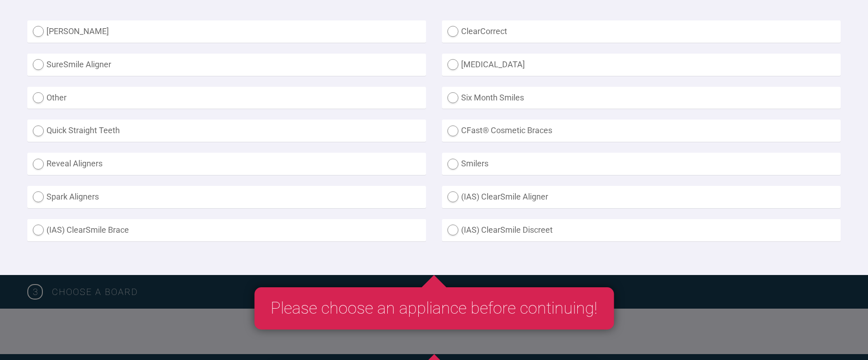  I want to click on label: Quick Straight Teeth, so click(226, 130).